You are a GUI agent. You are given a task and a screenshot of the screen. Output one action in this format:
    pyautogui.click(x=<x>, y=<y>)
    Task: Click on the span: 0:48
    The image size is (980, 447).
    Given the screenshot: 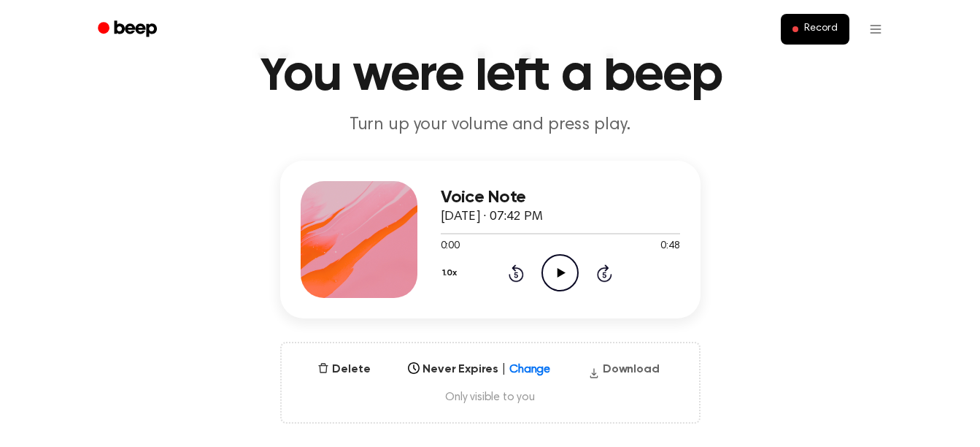 What is the action you would take?
    pyautogui.click(x=670, y=246)
    